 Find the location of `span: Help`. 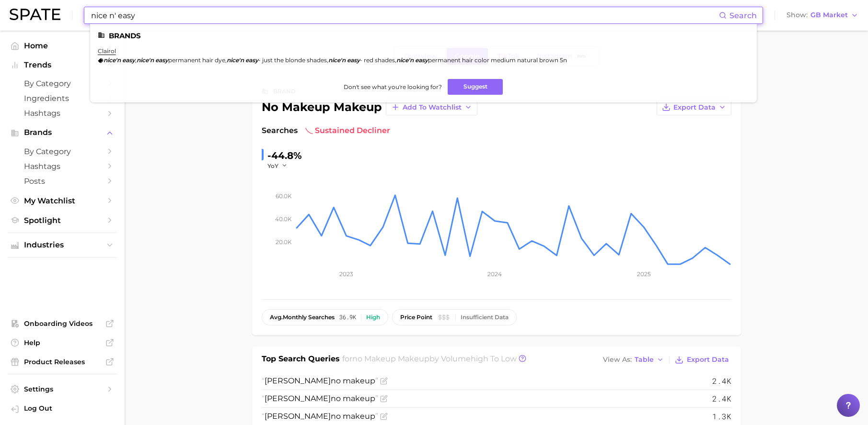

span: Help is located at coordinates (62, 343).